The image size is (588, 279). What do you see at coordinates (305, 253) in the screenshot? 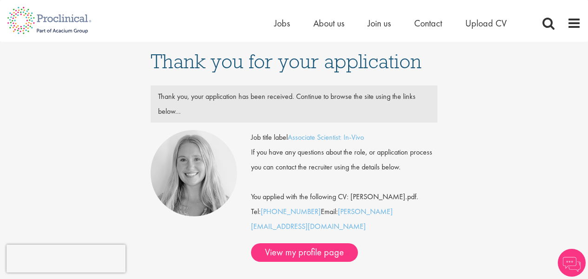
I see `a: View my profile page` at bounding box center [305, 253].